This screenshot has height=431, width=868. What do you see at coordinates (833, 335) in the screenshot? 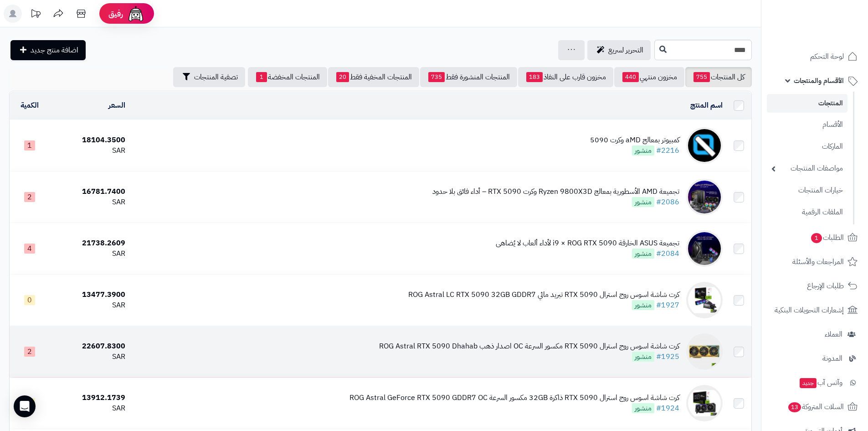
I see `span: العملاء` at bounding box center [833, 335].